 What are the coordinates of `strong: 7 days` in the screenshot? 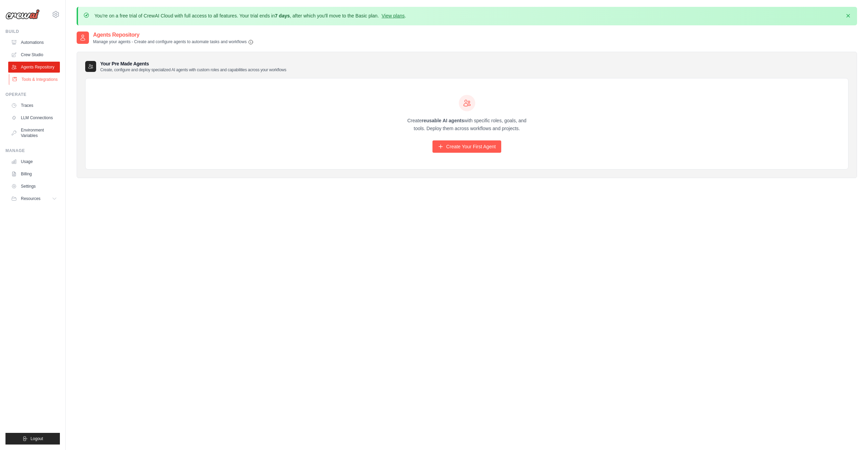 It's located at (282, 16).